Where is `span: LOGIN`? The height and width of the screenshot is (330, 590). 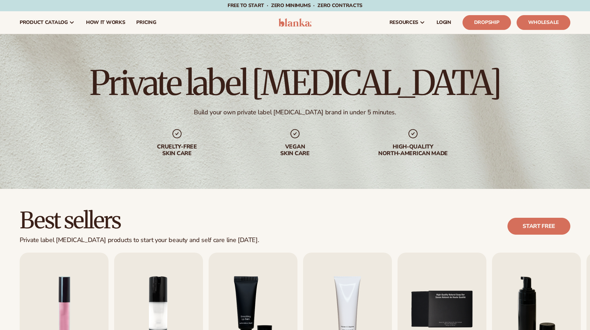
span: LOGIN is located at coordinates (444, 22).